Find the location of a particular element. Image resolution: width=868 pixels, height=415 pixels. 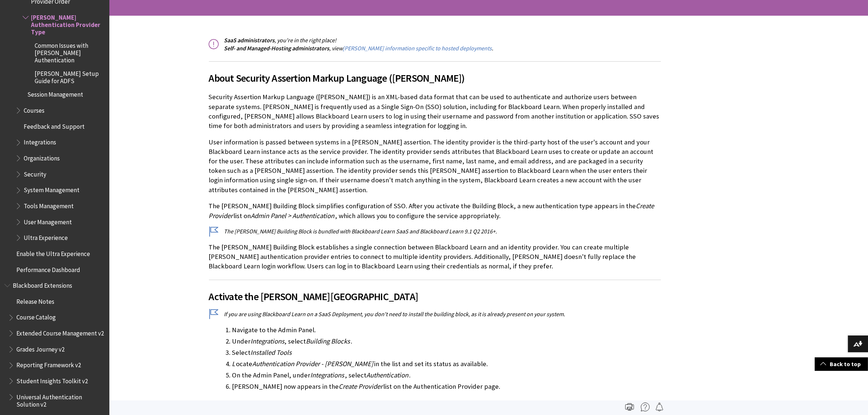

li: On the Admin Panel, under , select . is located at coordinates (447, 375).